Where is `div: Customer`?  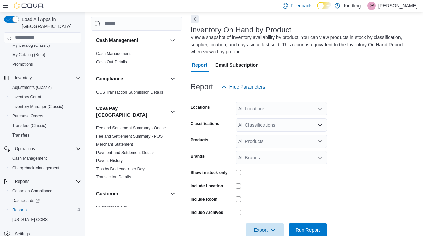
div: Customer is located at coordinates (136, 209).